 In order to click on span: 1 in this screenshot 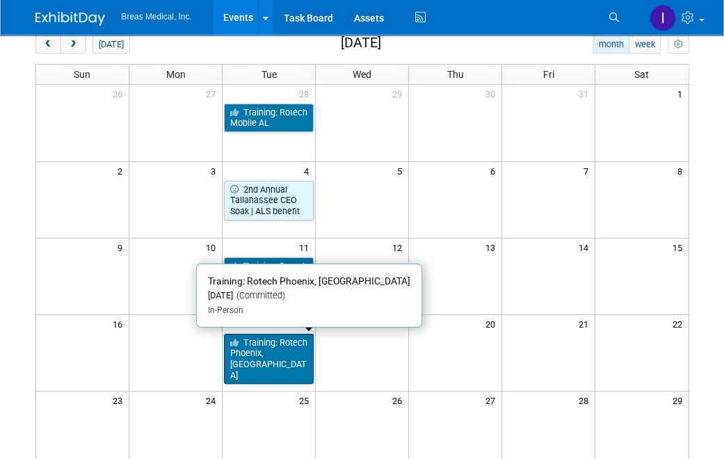, I will do `click(682, 93)`.